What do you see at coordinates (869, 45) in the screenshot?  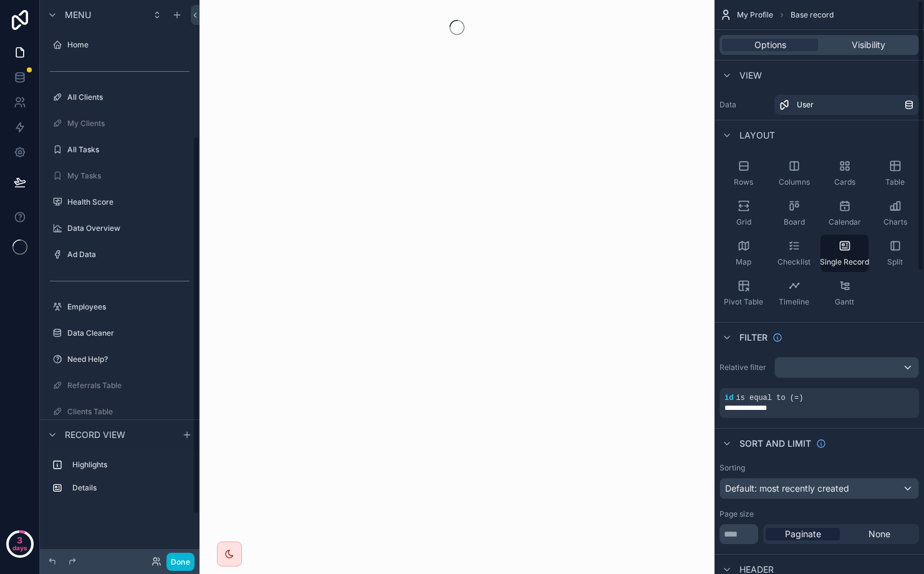 I see `span: Visibility` at bounding box center [869, 45].